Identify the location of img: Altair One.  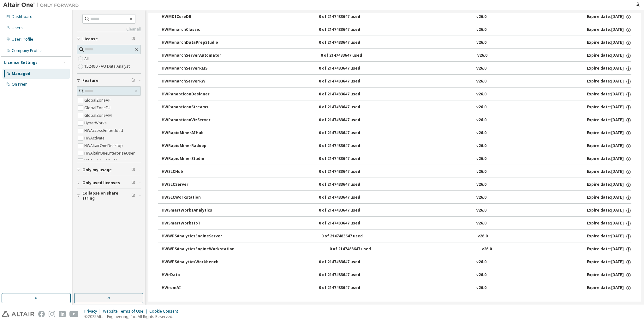
(43, 5).